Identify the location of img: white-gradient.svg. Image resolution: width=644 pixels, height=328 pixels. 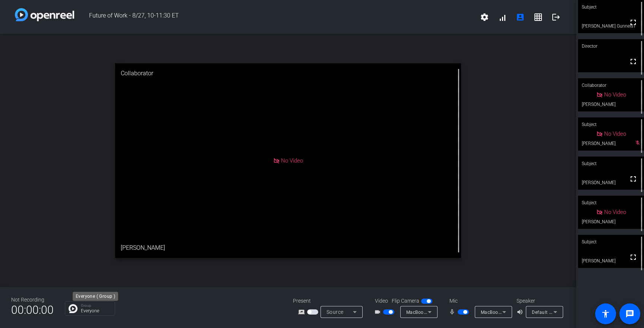
(45, 15).